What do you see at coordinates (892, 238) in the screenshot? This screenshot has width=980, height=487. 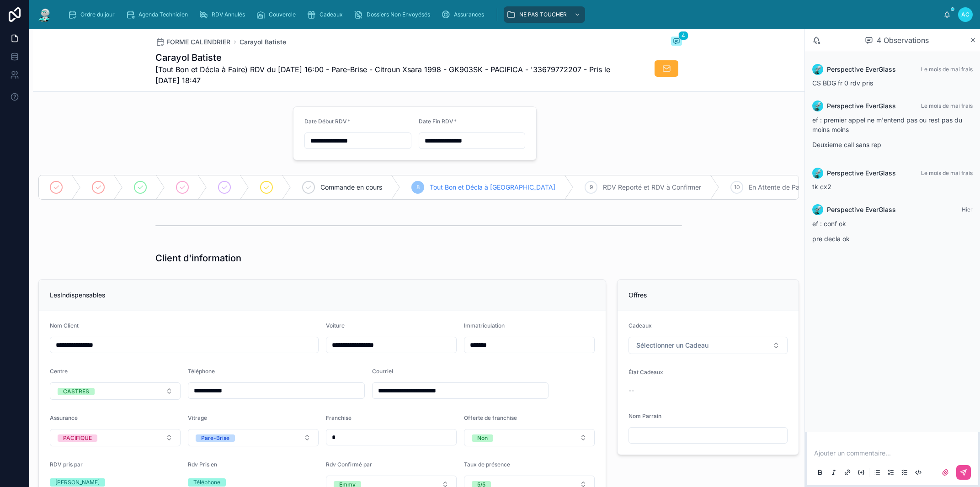 I see `p: pre decla ok` at bounding box center [892, 238].